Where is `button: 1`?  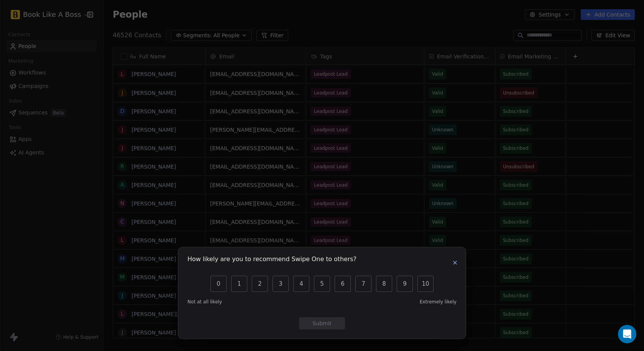
button: 1 is located at coordinates (239, 283).